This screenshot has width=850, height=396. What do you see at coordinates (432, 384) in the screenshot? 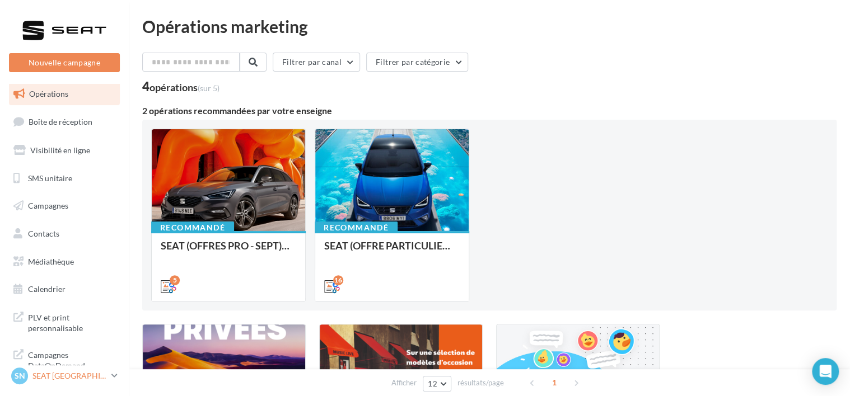
I see `span: 12` at bounding box center [432, 384].